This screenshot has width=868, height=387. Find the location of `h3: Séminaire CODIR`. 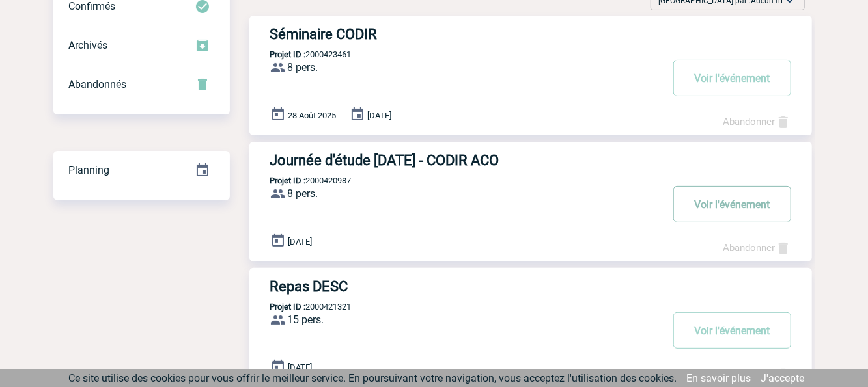

h3: Séminaire CODIR is located at coordinates (465, 34).